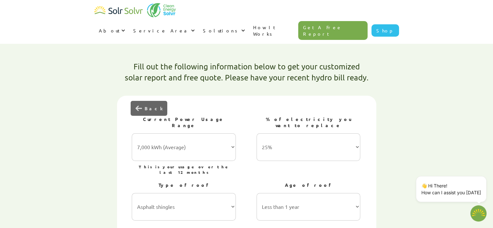 The image size is (493, 228). I want to click on a: Get A Free Report, so click(333, 30).